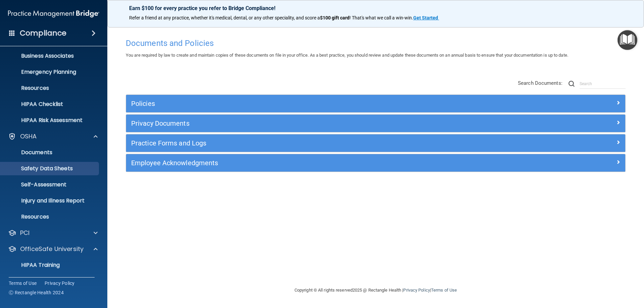 The height and width of the screenshot is (308, 644). Describe the element at coordinates (313, 123) in the screenshot. I see `h5: Privacy Documents` at that location.